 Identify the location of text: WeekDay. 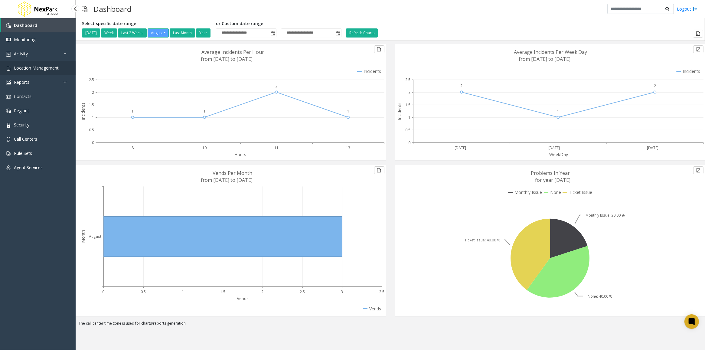
(559, 154).